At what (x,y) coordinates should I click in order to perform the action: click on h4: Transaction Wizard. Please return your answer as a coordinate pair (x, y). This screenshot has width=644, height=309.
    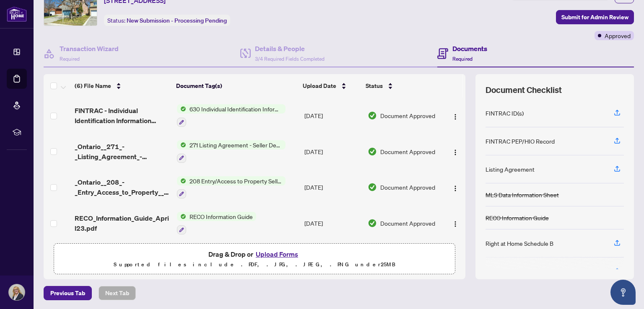
    Looking at the image, I should click on (89, 49).